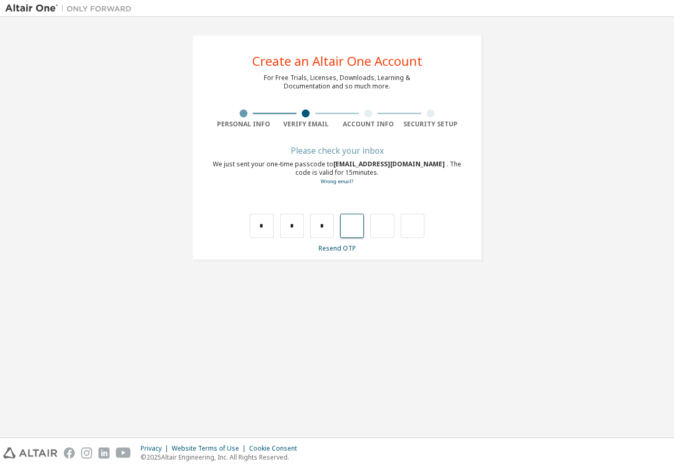 This screenshot has height=468, width=674. Describe the element at coordinates (337, 173) in the screenshot. I see `div: We just sent your one-time passcode to . The code is valid for 15 minutes.` at that location.